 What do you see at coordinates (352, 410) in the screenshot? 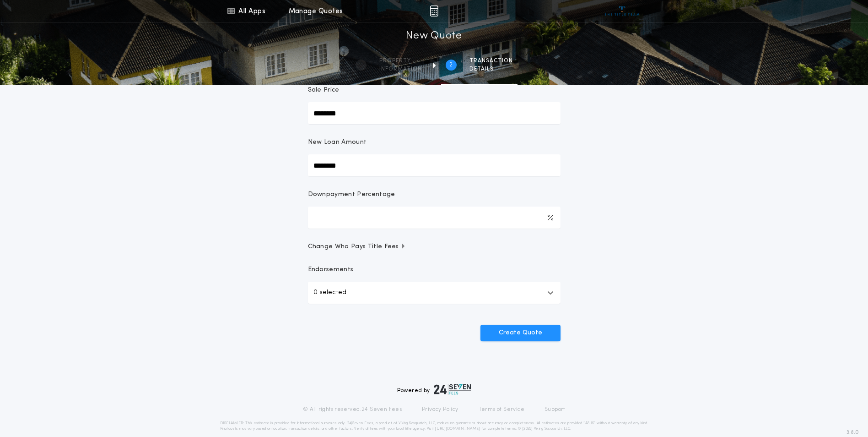
I see `p: © All rights reserved. 24|Seven Fees` at bounding box center [352, 410].